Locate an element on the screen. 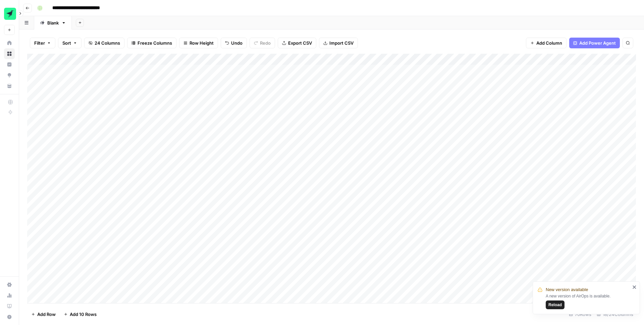  a: Your Data is located at coordinates (9, 86).